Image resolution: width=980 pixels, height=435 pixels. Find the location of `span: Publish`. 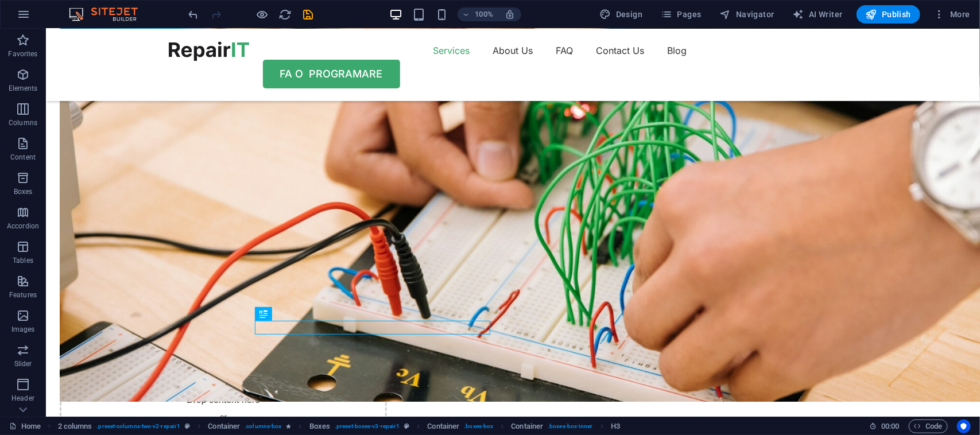

span: Publish is located at coordinates (888, 14).